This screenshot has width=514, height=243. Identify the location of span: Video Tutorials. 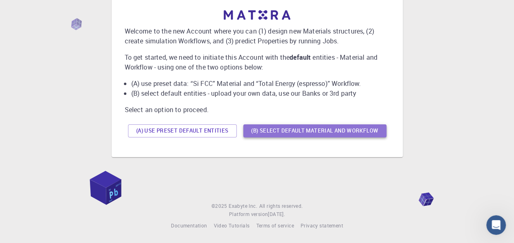
(231, 225).